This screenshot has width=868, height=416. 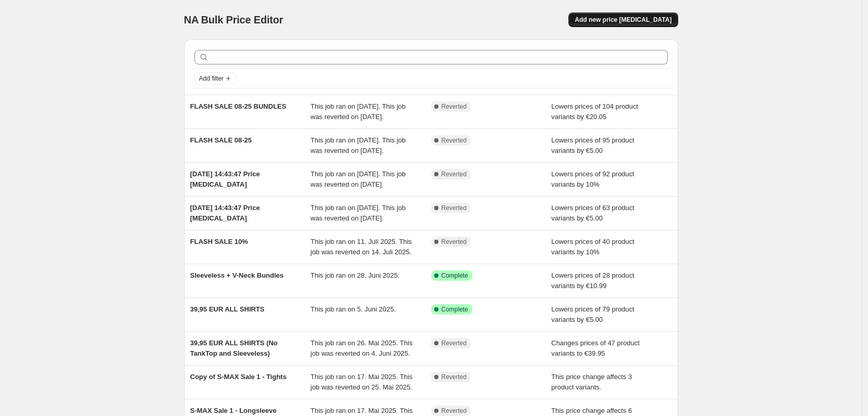 What do you see at coordinates (219, 242) in the screenshot?
I see `span: FLASH SALE 10%` at bounding box center [219, 242].